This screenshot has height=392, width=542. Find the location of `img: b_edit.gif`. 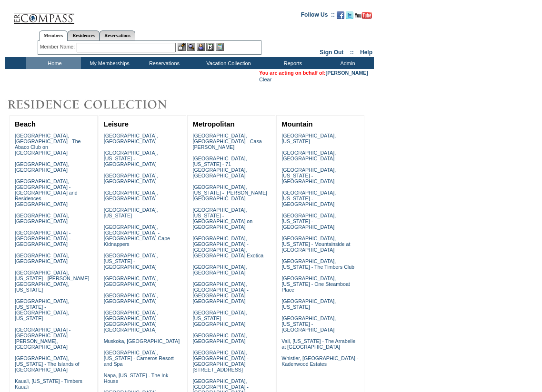

img: b_edit.gif is located at coordinates (182, 47).